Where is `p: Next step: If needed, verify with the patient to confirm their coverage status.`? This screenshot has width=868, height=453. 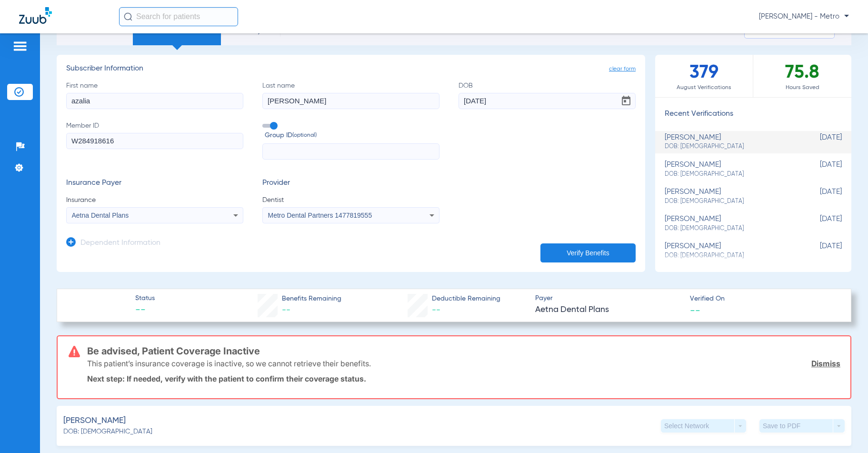
p: Next step: If needed, verify with the patient to confirm their coverage status. is located at coordinates (464, 379).